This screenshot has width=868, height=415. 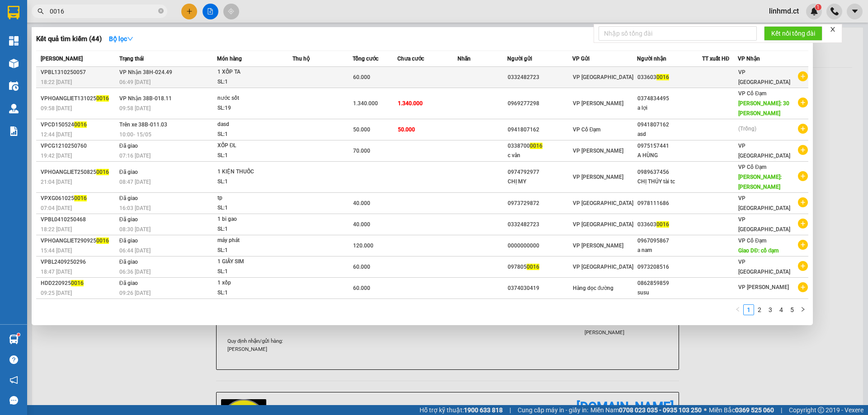 I want to click on div: A HÙNG, so click(x=669, y=155).